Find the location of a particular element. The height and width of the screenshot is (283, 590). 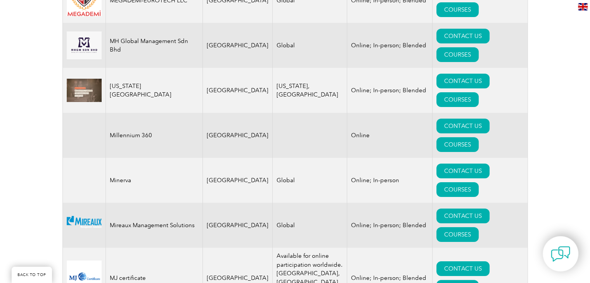

td: Minerva is located at coordinates (154, 180).